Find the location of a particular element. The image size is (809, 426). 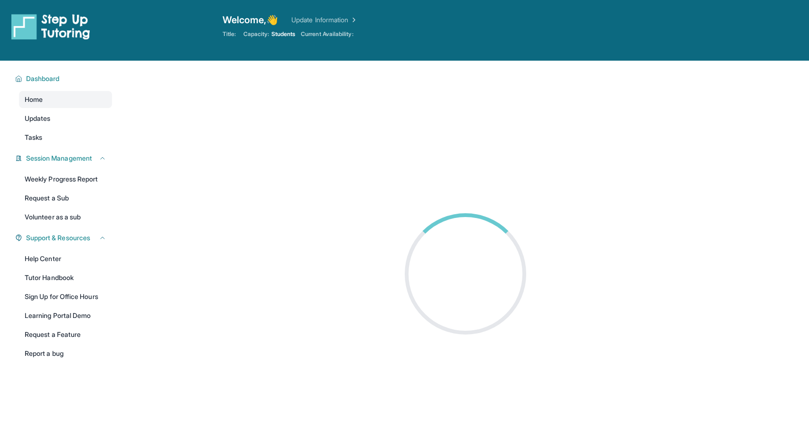

a: Home is located at coordinates (65, 100).